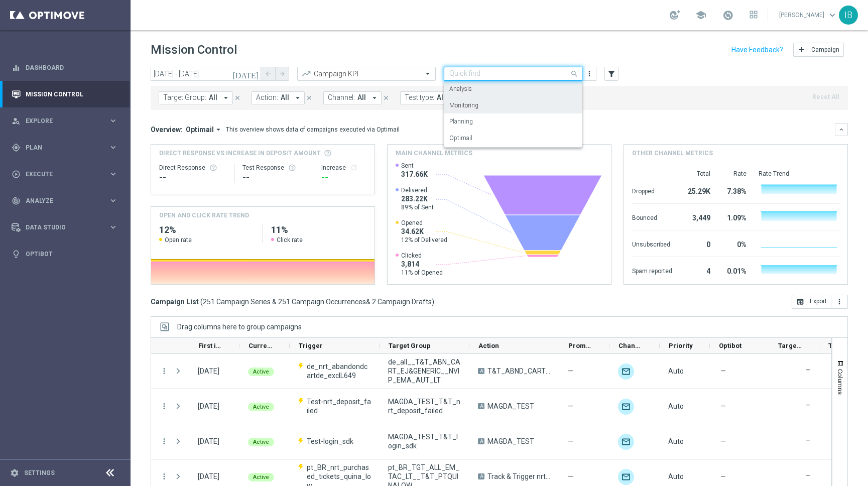 Image resolution: width=868 pixels, height=486 pixels. What do you see at coordinates (697, 174) in the screenshot?
I see `div: Total` at bounding box center [697, 174].